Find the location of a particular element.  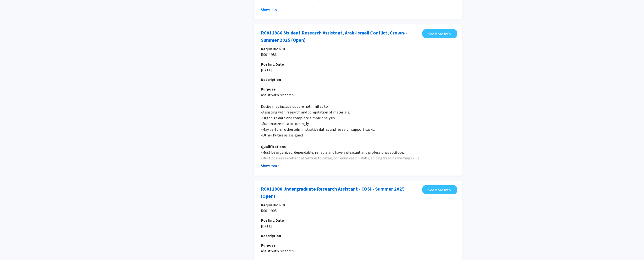

p: R0011986 is located at coordinates (358, 55).